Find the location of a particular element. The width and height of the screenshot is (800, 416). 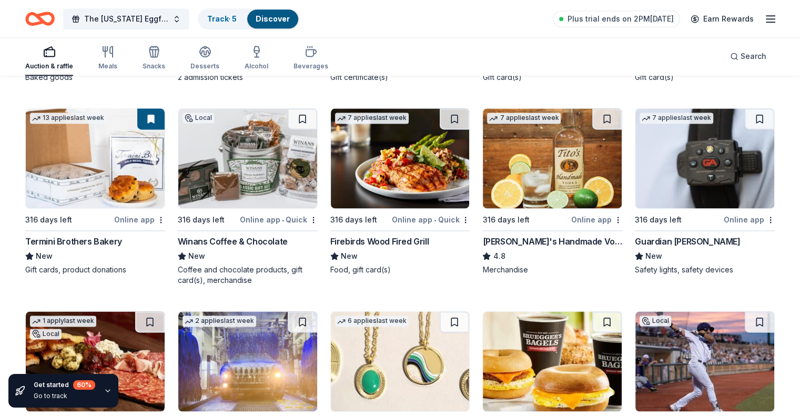

img: Image for Waterway Carwash is located at coordinates (248, 361).